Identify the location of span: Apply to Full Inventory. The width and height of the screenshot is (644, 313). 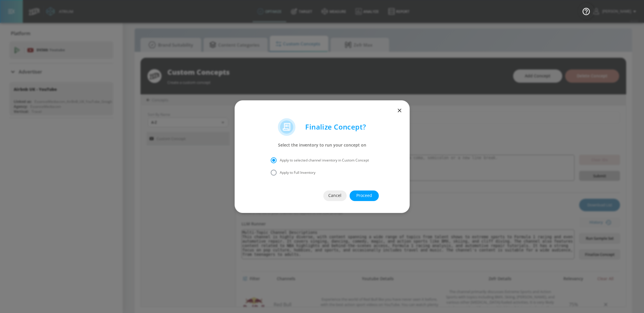
(297, 173).